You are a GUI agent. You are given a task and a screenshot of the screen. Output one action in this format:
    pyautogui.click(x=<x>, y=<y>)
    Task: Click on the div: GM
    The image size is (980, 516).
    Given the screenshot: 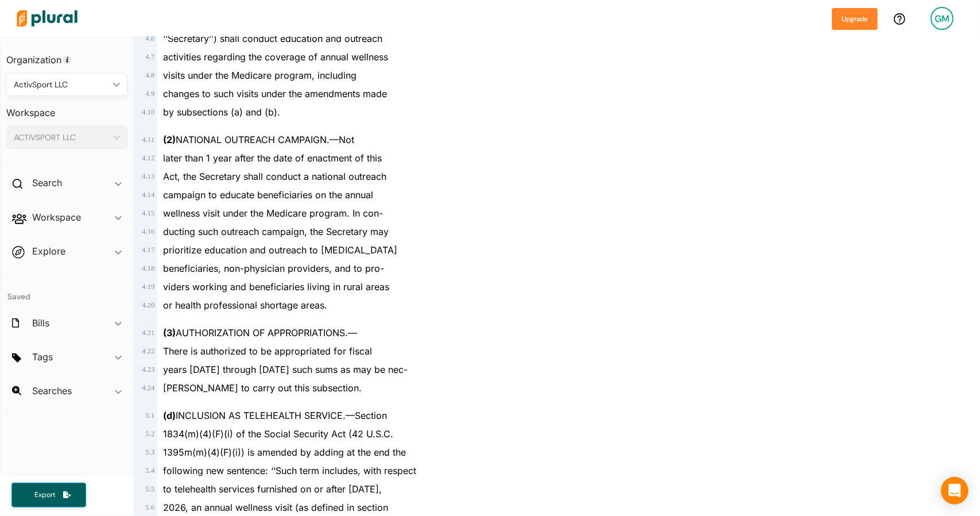 What is the action you would take?
    pyautogui.click(x=942, y=18)
    